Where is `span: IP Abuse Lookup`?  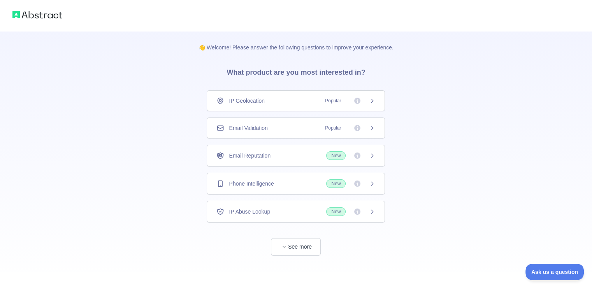 span: IP Abuse Lookup is located at coordinates (249, 212).